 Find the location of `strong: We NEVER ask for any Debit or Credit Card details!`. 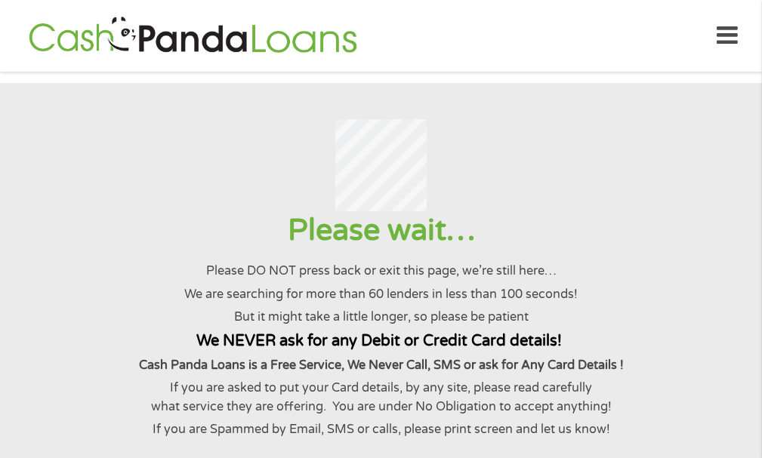

strong: We NEVER ask for any Debit or Credit Card details! is located at coordinates (379, 341).